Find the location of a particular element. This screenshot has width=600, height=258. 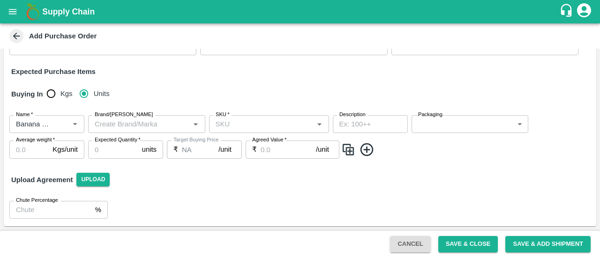

button: open drawer is located at coordinates (13, 12).